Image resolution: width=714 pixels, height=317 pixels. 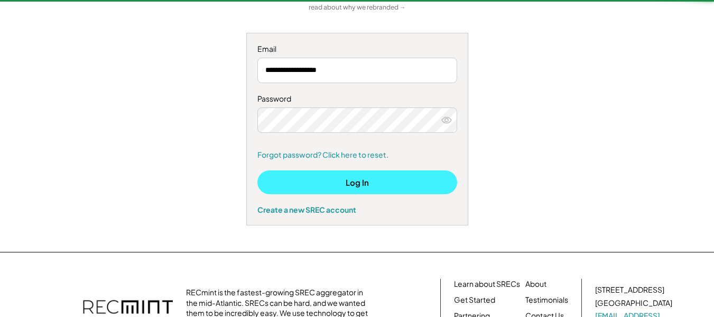 What do you see at coordinates (357, 209) in the screenshot?
I see `div: Create a new SREC account` at bounding box center [357, 209].